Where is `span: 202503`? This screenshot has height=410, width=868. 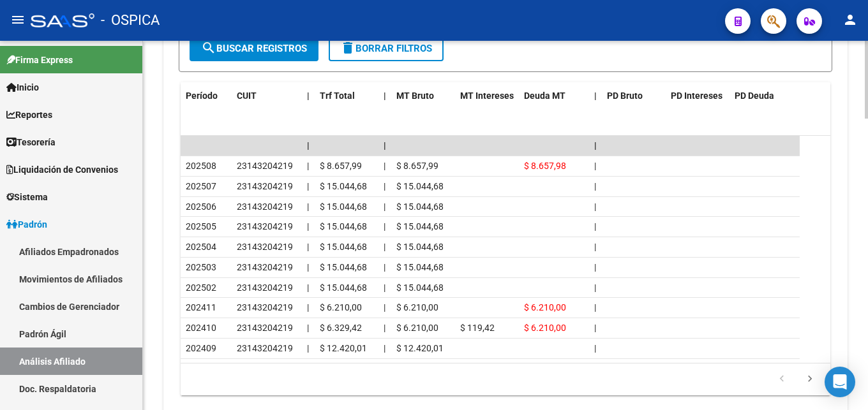
span: 202503 is located at coordinates (201, 267).